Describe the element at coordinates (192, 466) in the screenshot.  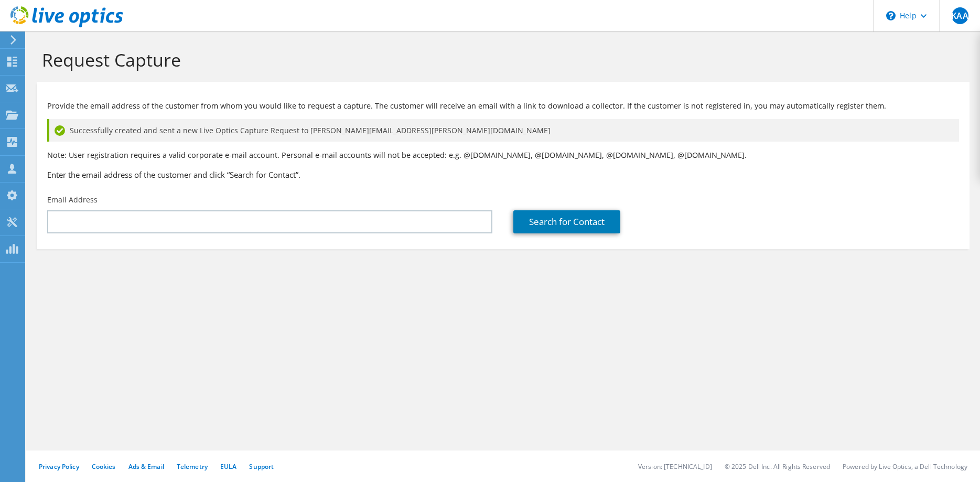
I see `a: Telemetry` at that location.